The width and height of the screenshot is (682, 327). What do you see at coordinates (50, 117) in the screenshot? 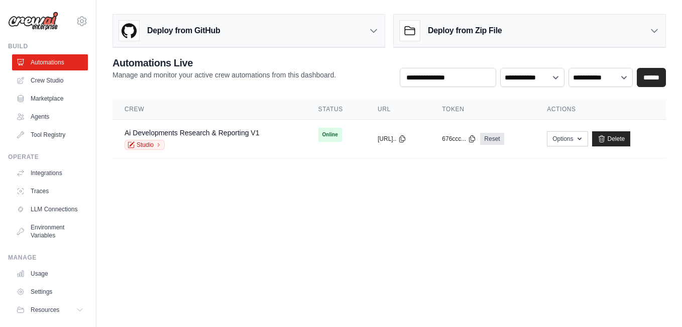
I see `a: Agents` at bounding box center [50, 117].